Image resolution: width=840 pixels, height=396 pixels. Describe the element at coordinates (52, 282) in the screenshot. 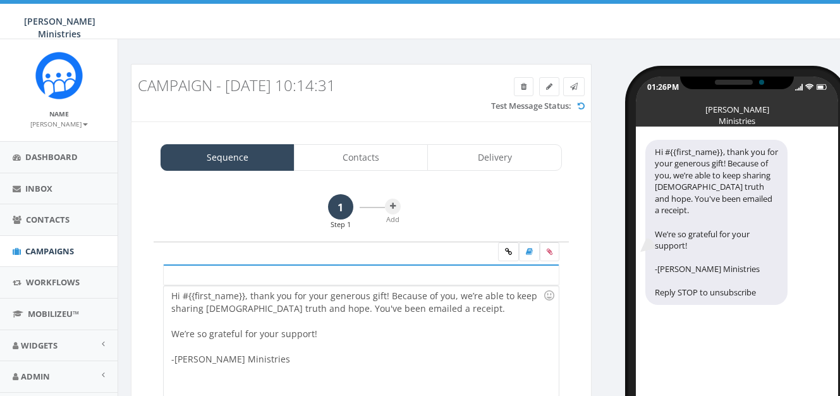

I see `span: Workflows` at that location.